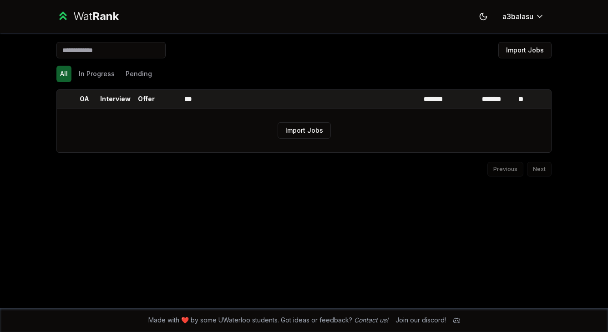  Describe the element at coordinates (371, 319) in the screenshot. I see `a: Contact us!` at that location.